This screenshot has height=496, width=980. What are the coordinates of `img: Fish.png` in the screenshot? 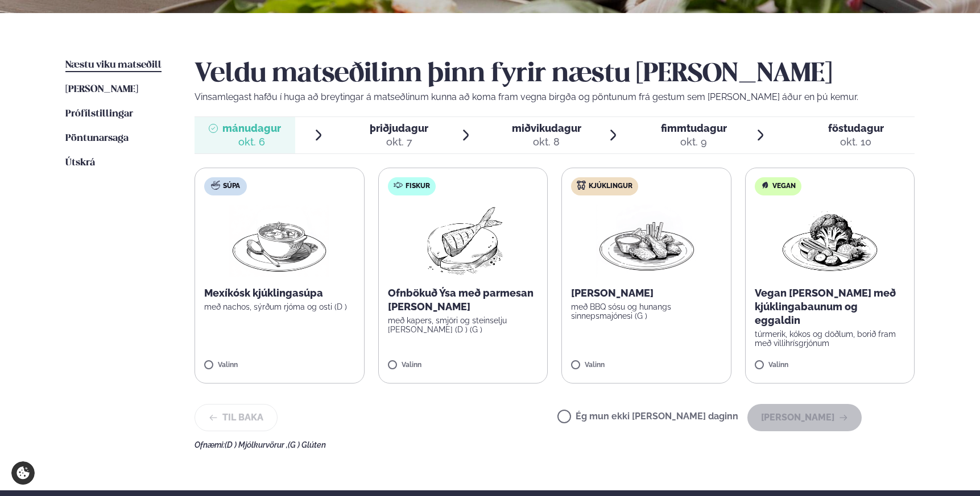 It's located at (463, 241).